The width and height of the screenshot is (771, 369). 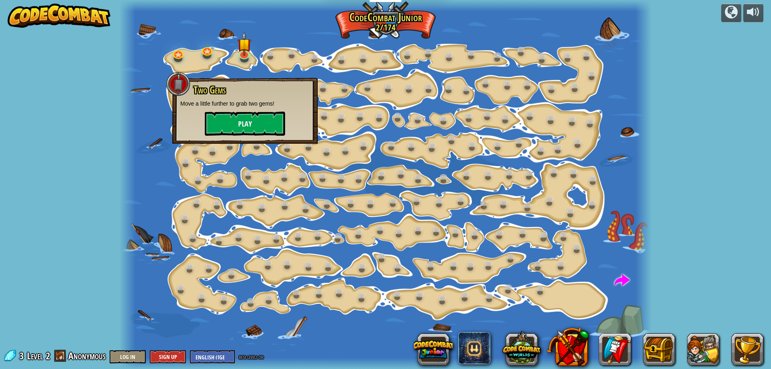 I want to click on p: Move a little further to grab two gems!, so click(x=245, y=104).